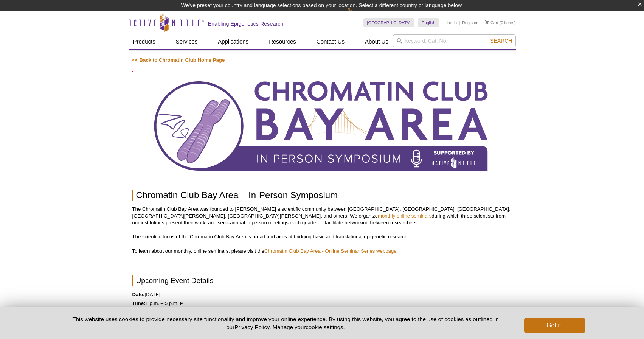 The width and height of the screenshot is (644, 339). Describe the element at coordinates (246, 24) in the screenshot. I see `h2: Enabling Epigenetics Research` at that location.